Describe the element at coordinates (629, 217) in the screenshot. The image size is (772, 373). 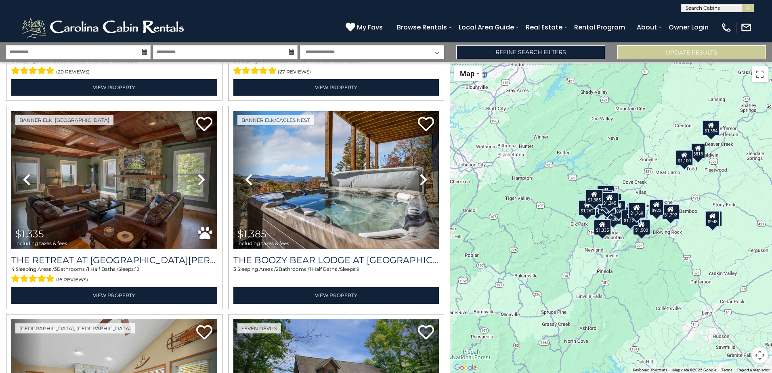
I see `div: $1,589` at that location.